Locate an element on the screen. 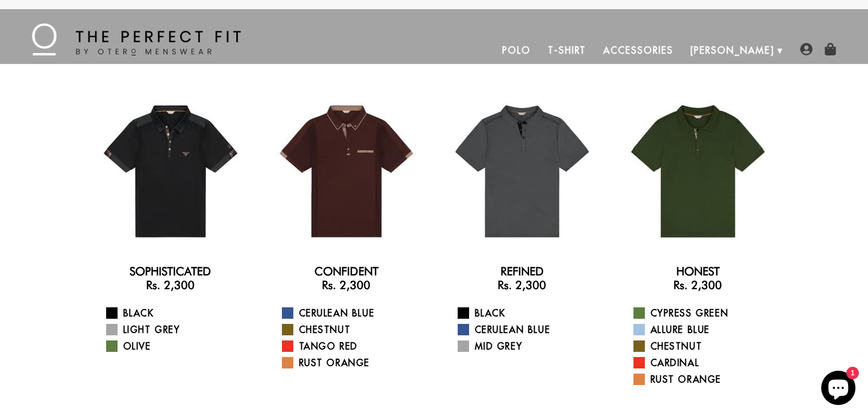 The width and height of the screenshot is (868, 417). img: shopping-bag-icon.png is located at coordinates (831, 49).